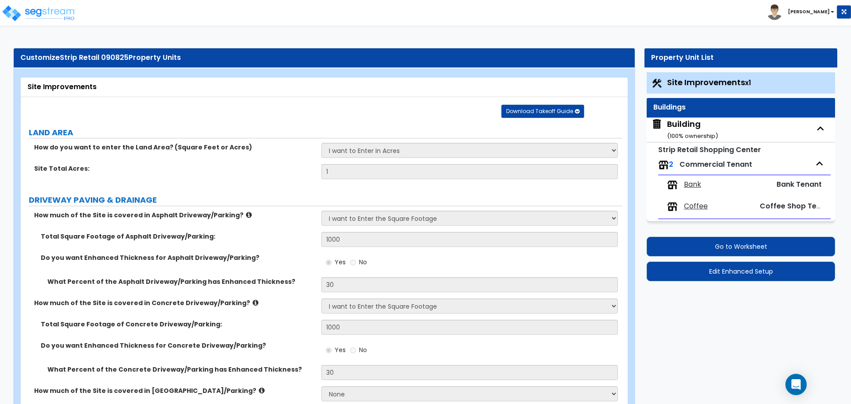  Describe the element at coordinates (716, 164) in the screenshot. I see `span: Commercial Tenant` at that location.